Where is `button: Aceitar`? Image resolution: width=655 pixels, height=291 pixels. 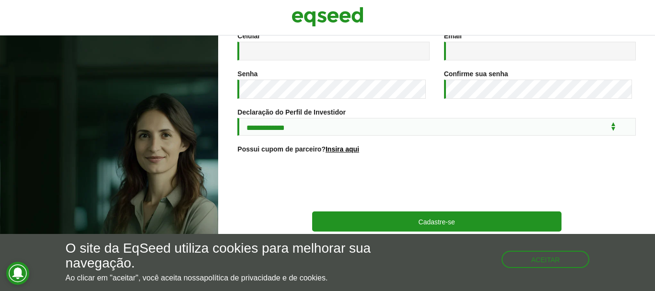
button: Aceitar is located at coordinates (545, 259).